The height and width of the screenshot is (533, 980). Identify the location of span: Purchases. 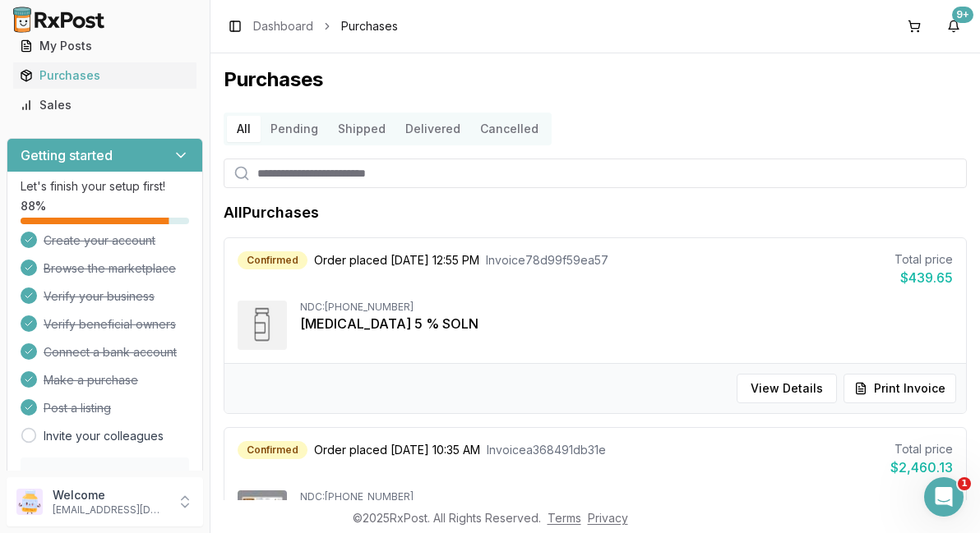
(369, 27).